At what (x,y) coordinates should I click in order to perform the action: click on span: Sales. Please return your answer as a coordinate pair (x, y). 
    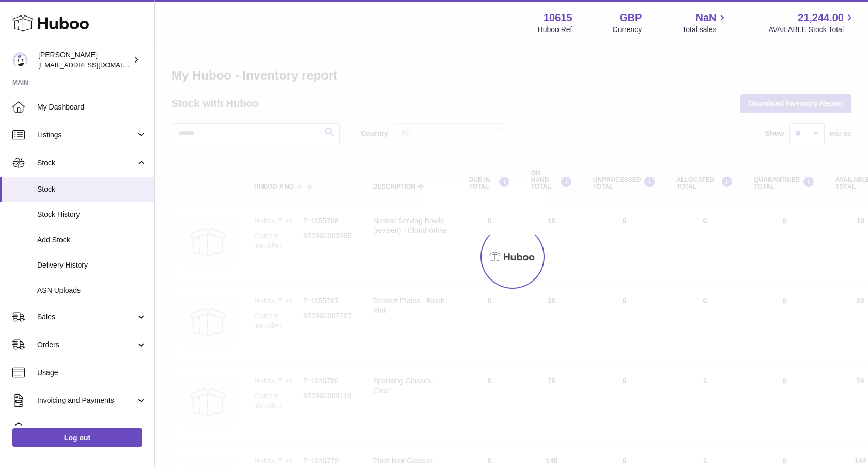
    Looking at the image, I should click on (86, 317).